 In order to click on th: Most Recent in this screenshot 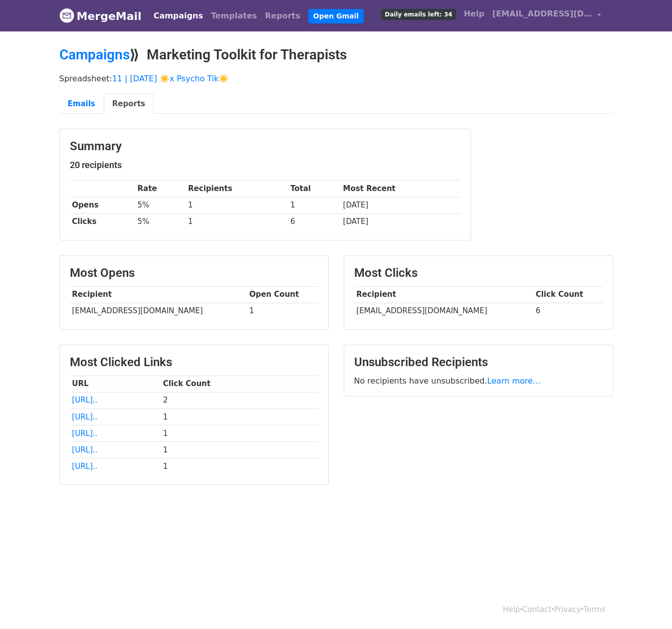, I will do `click(400, 188)`.